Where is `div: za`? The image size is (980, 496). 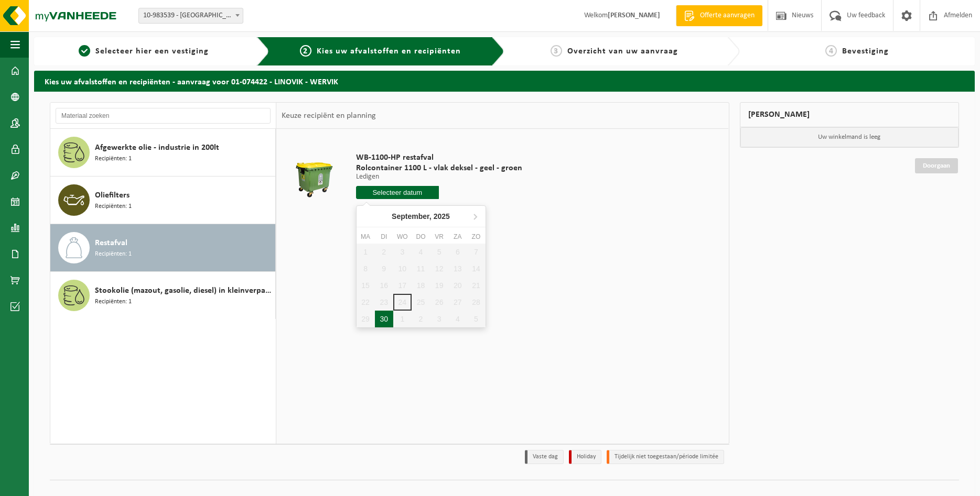 div: za is located at coordinates (457, 237).